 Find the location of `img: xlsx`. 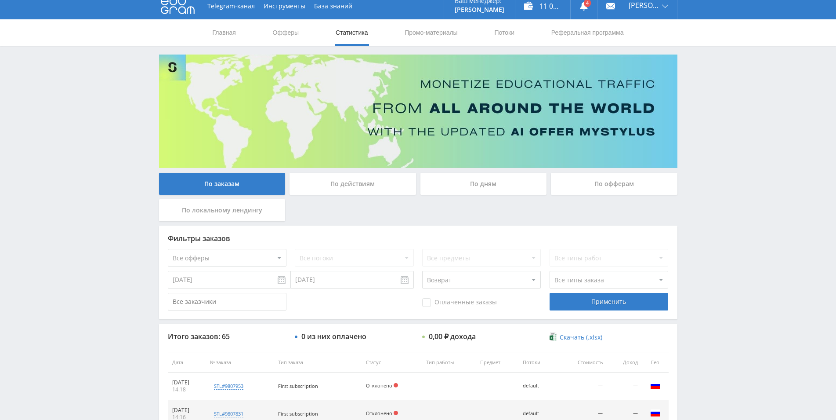

img: xlsx is located at coordinates (553, 337).